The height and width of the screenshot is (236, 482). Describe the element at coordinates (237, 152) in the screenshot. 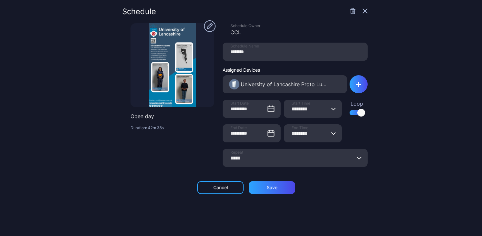

I see `span: Repeat` at that location.